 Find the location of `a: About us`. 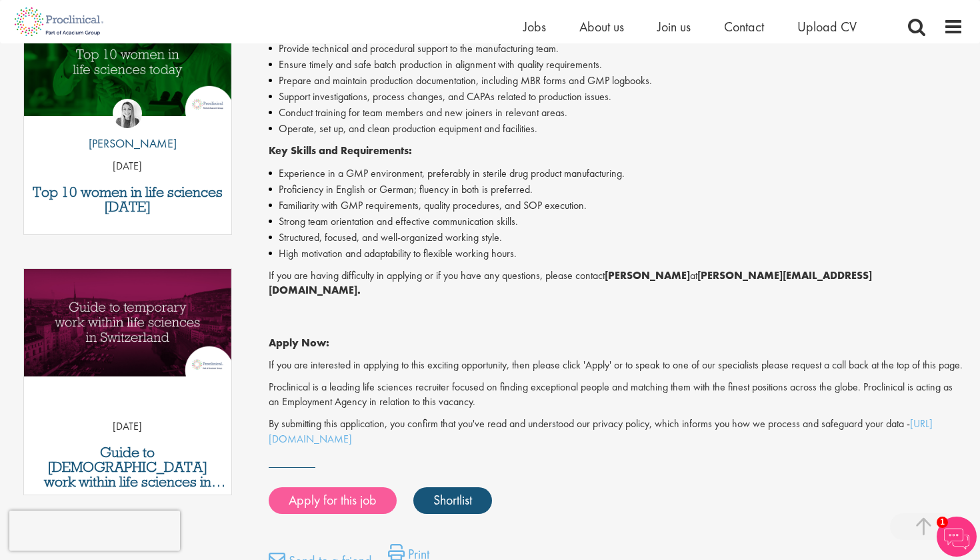

a: About us is located at coordinates (601, 27).